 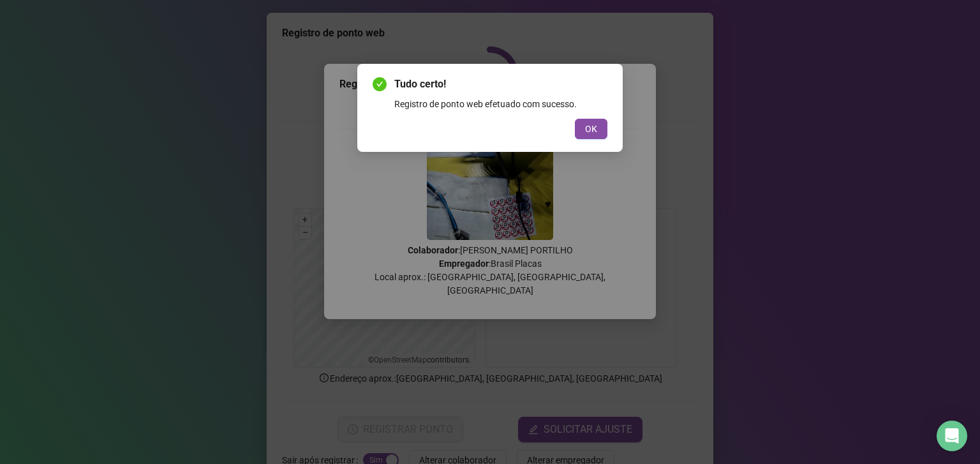 I want to click on div: Registro de ponto web efetuado com sucesso., so click(x=501, y=104).